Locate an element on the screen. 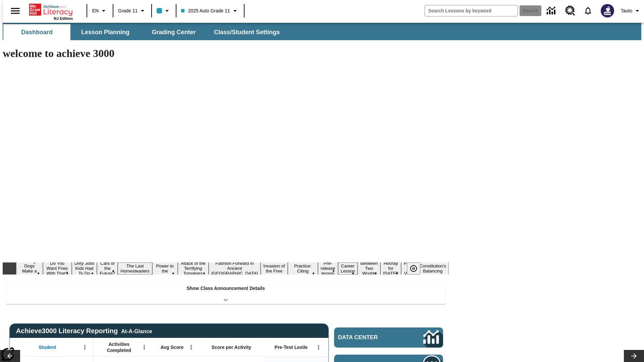 This screenshot has height=362, width=644. button: Open side menu is located at coordinates (15, 11).